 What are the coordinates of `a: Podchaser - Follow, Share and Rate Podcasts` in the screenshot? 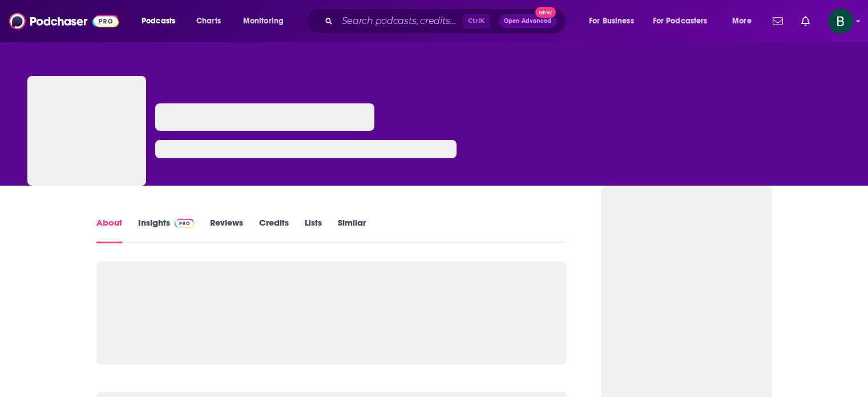 It's located at (64, 21).